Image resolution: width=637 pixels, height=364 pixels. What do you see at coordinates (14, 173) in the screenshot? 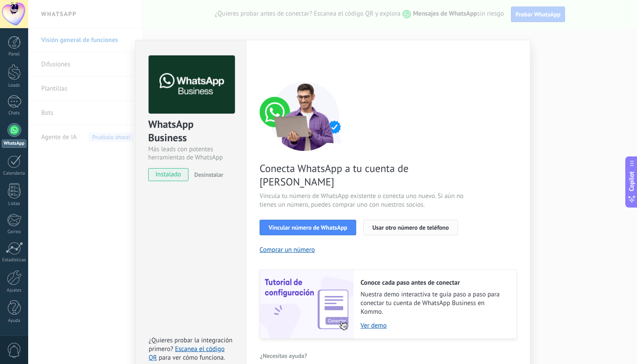
I see `div: Calendario` at bounding box center [14, 173].